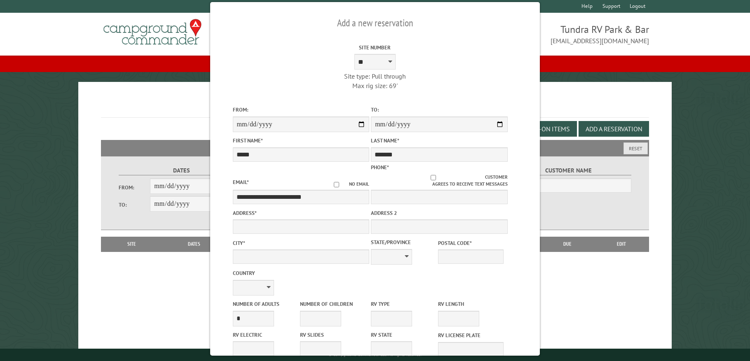 The height and width of the screenshot is (361, 750). I want to click on label: Dates, so click(182, 171).